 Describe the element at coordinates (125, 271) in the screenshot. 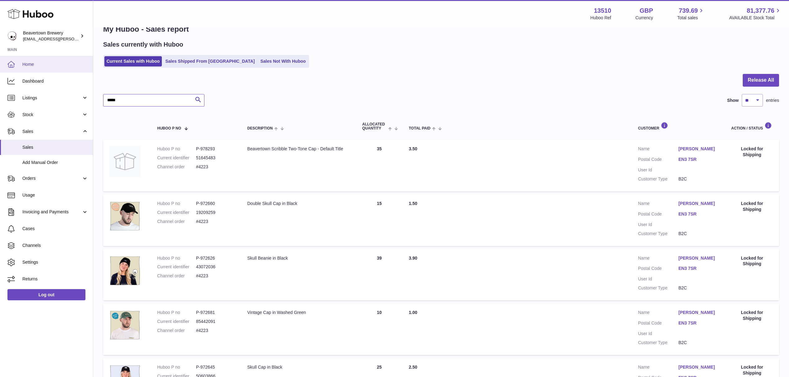

I see `img: beavertown-brewery-beanie-black-front_1aa1f3c5-993c-47c8-845c-8290f9083a3c.png` at that location.